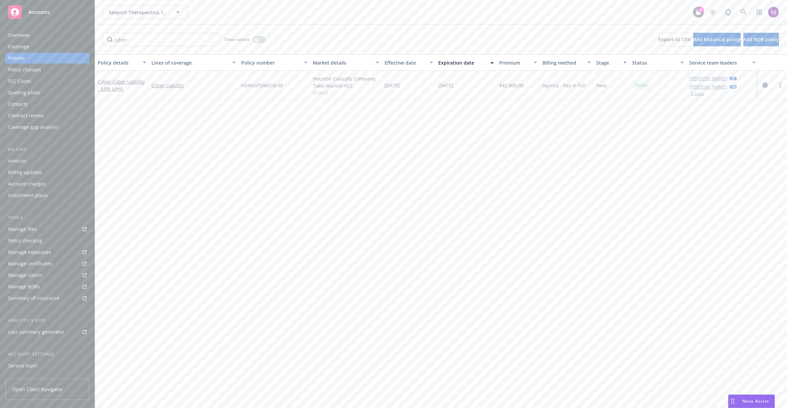 This screenshot has height=408, width=787. What do you see at coordinates (717, 39) in the screenshot?
I see `span: Add historical policy` at bounding box center [717, 39].